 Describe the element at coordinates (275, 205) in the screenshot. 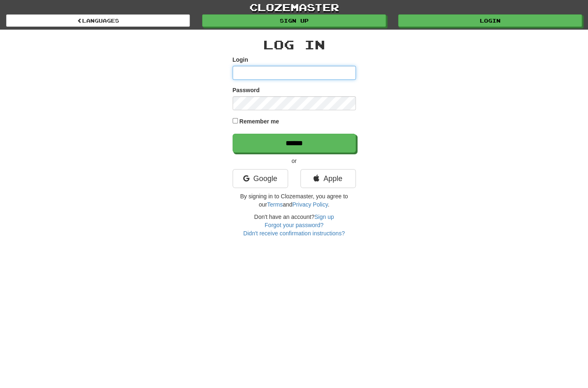

I see `a: Terms` at that location.